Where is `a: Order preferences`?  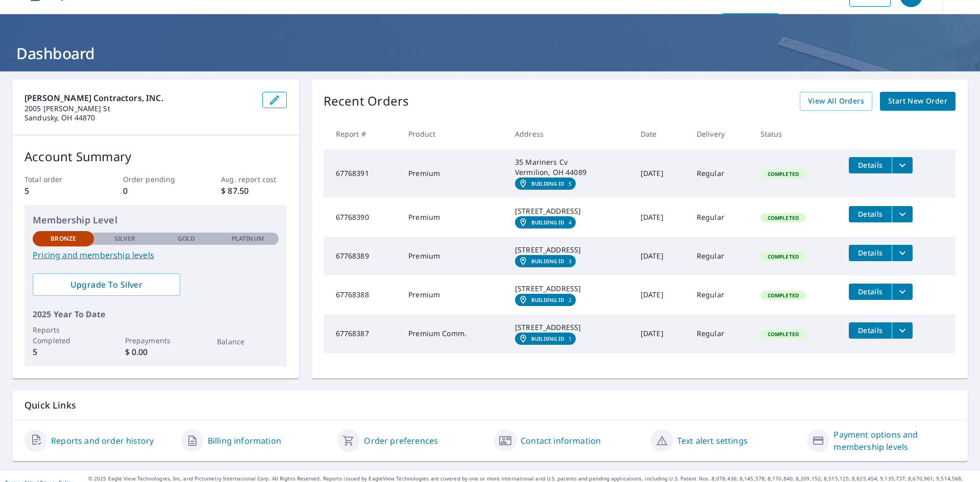
a: Order preferences is located at coordinates (401, 440).